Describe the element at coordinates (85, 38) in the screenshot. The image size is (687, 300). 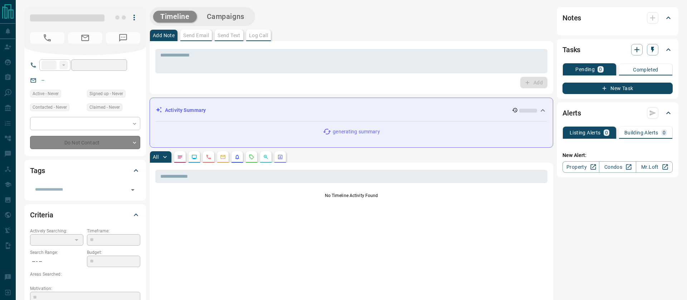
I see `span: No Email` at that location.